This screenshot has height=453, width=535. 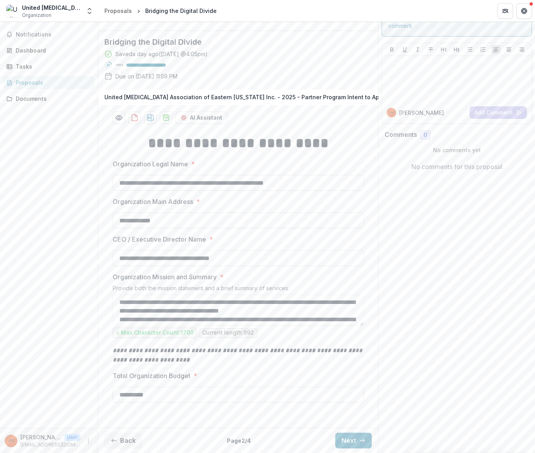 I want to click on span: 0, so click(x=425, y=135).